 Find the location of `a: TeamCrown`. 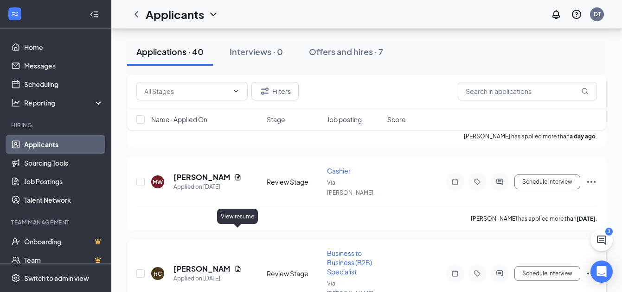

a: TeamCrown is located at coordinates (63, 260).